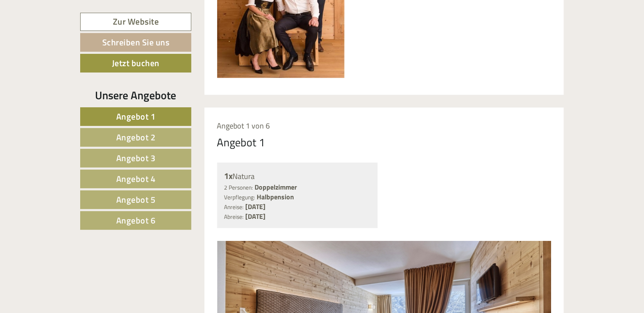 This screenshot has height=313, width=644. Describe the element at coordinates (239, 187) in the screenshot. I see `small: 2 Personen:` at that location.